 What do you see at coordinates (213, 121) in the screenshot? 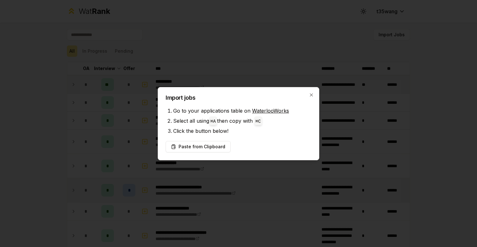
I see `code: ⌘ A` at bounding box center [213, 121].